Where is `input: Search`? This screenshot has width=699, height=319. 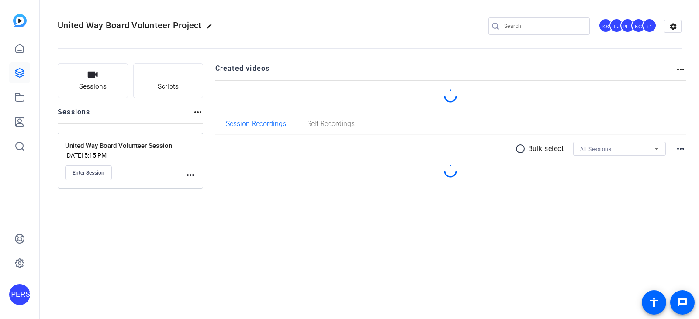
input: Search is located at coordinates (543, 26).